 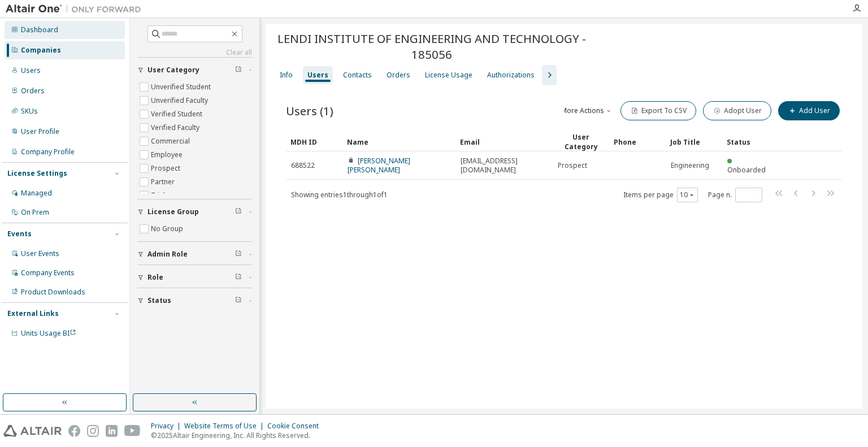 What do you see at coordinates (53, 292) in the screenshot?
I see `div: Product Downloads` at bounding box center [53, 292].